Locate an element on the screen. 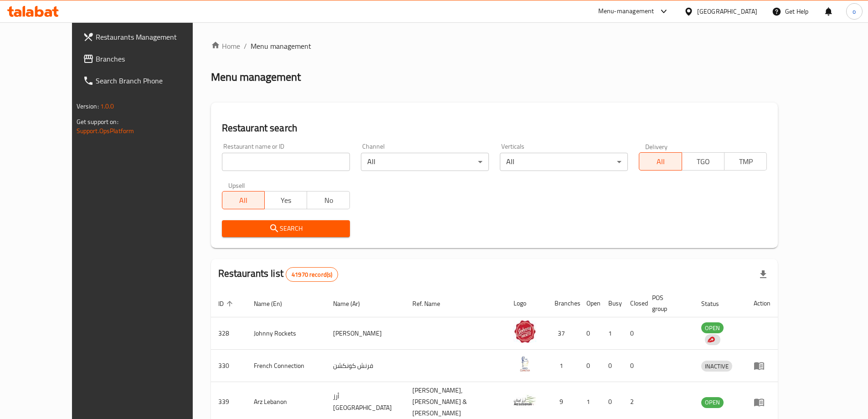  button: No is located at coordinates (328, 200).